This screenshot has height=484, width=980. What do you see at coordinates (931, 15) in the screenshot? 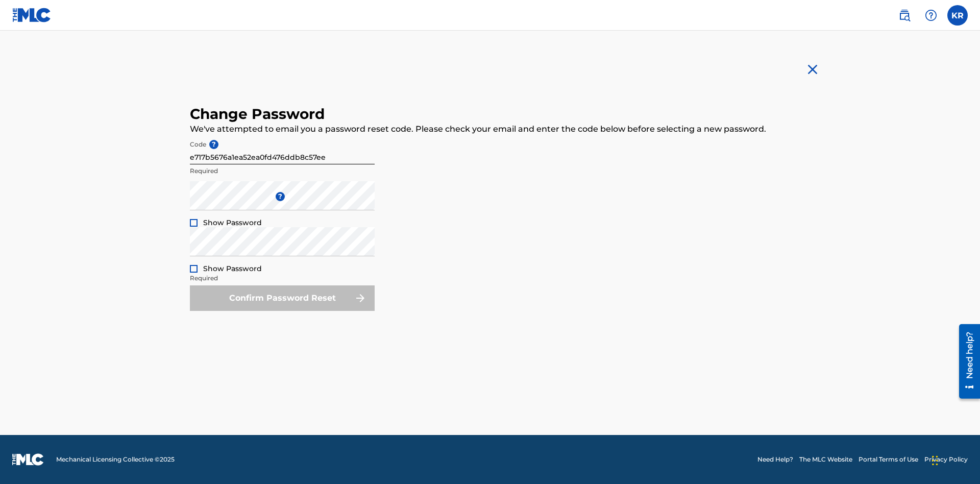
I see `div: Help` at bounding box center [931, 15].